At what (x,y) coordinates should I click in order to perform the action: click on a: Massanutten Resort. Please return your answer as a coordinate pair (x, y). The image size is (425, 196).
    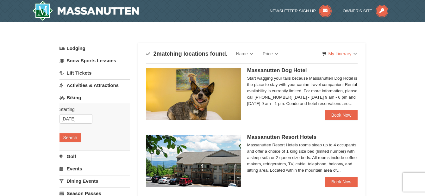
    Looking at the image, I should click on (86, 11).